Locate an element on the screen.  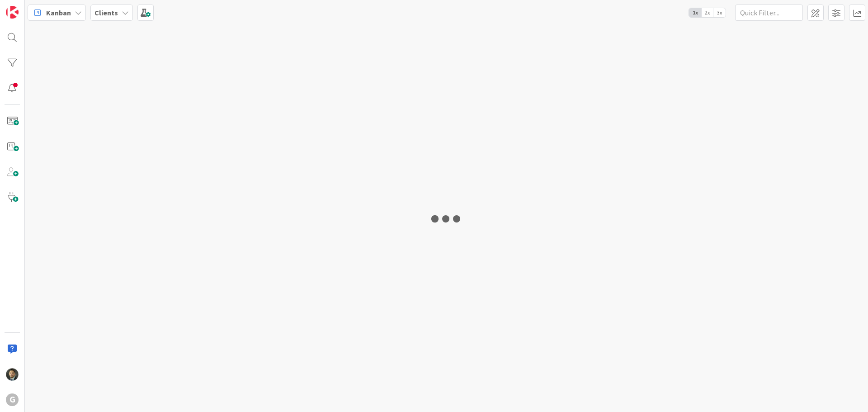
img: CG is located at coordinates (13, 374).